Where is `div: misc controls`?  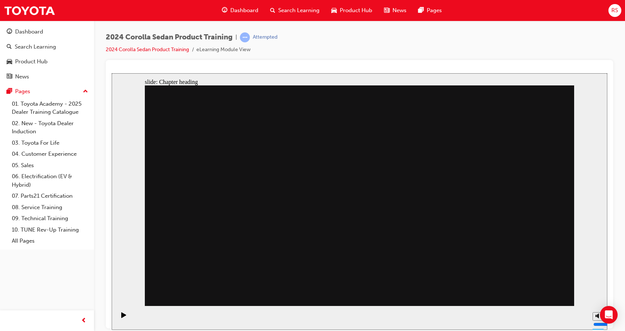
div: misc controls is located at coordinates (484, 245).